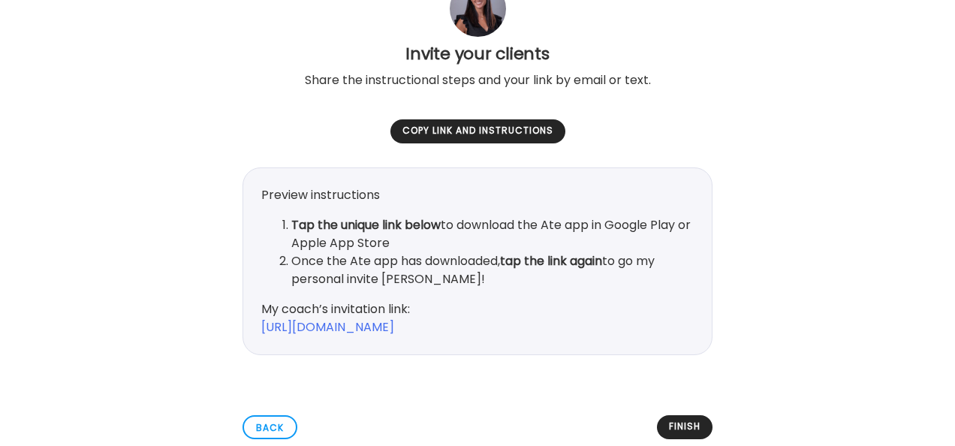  What do you see at coordinates (478, 195) in the screenshot?
I see `div: Preview instructions` at bounding box center [478, 195].